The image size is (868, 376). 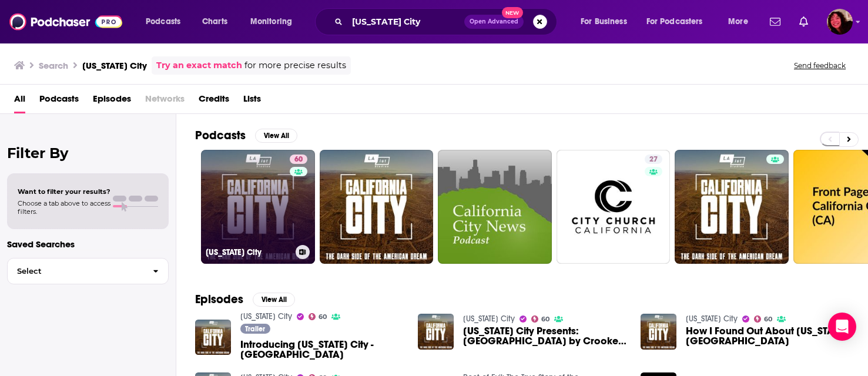 I want to click on span: Networks, so click(x=165, y=101).